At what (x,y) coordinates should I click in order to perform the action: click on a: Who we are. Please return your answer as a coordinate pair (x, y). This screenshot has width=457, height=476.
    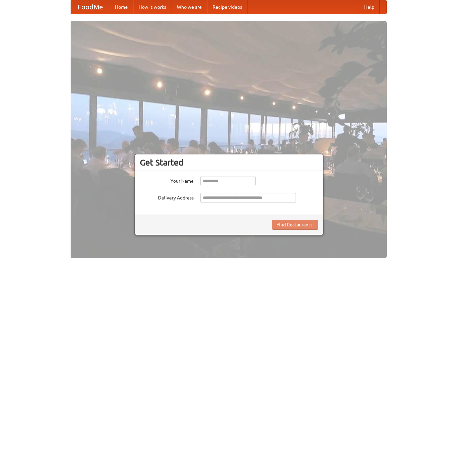
    Looking at the image, I should click on (189, 7).